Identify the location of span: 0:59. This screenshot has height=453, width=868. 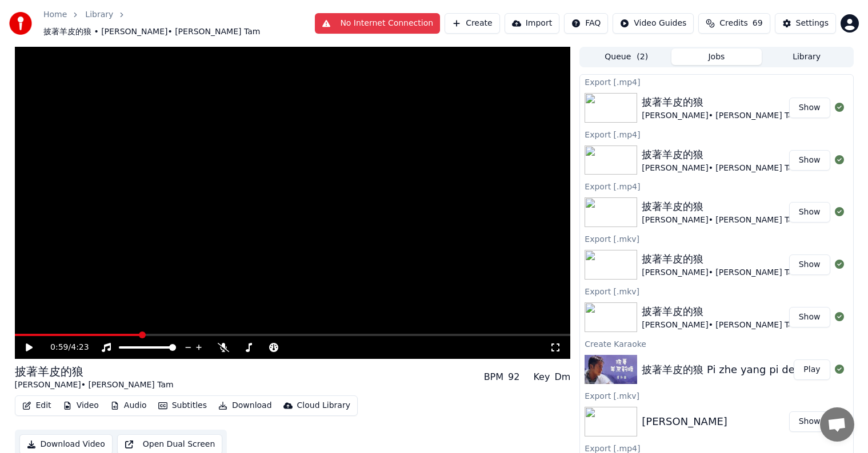
(59, 347).